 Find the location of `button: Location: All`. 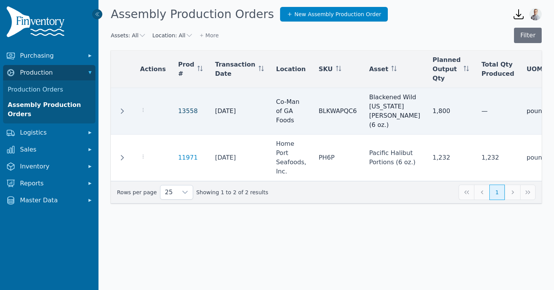

button: Location: All is located at coordinates (173, 35).